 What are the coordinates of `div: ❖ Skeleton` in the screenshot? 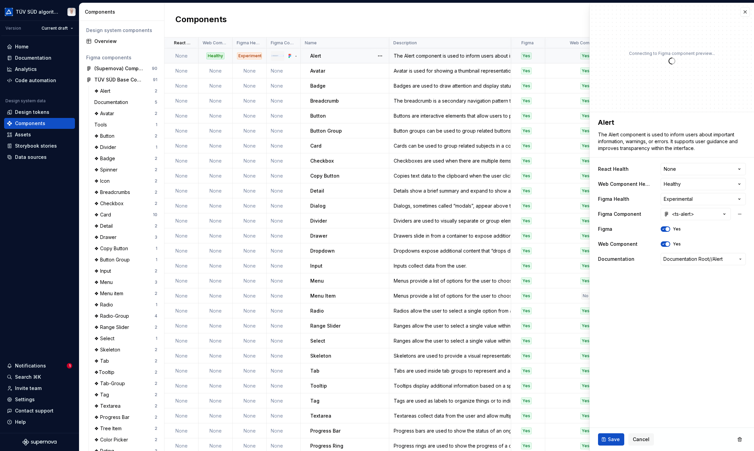 It's located at (109, 350).